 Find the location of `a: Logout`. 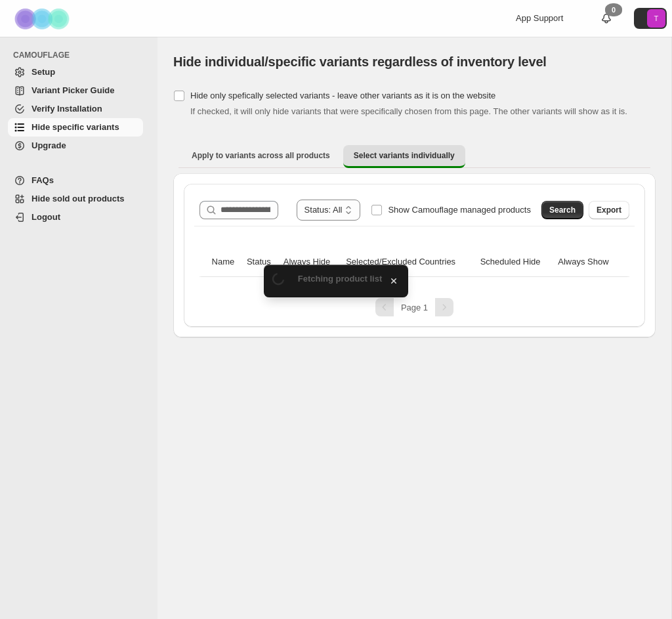

a: Logout is located at coordinates (76, 217).